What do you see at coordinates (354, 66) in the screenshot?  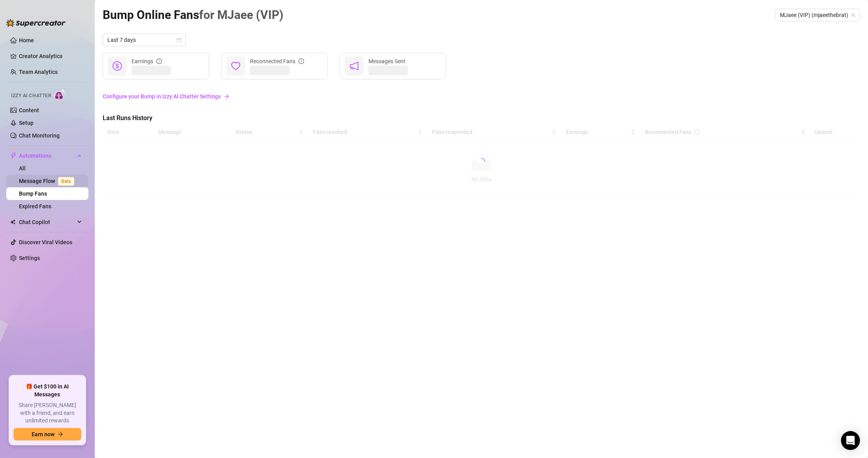 I see `span: notification` at bounding box center [354, 66].